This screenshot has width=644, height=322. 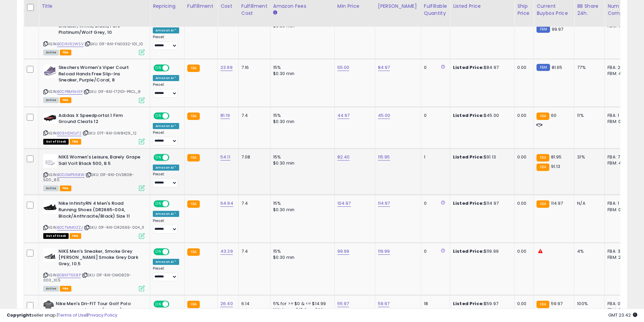 What do you see at coordinates (114, 227) in the screenshot?
I see `span: | SKU: 01F-RA1-DR2665-004_11` at bounding box center [114, 227].